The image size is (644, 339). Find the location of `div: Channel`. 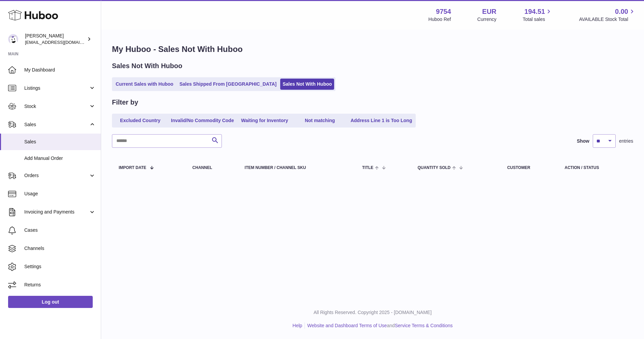

div: Channel is located at coordinates (212, 168).